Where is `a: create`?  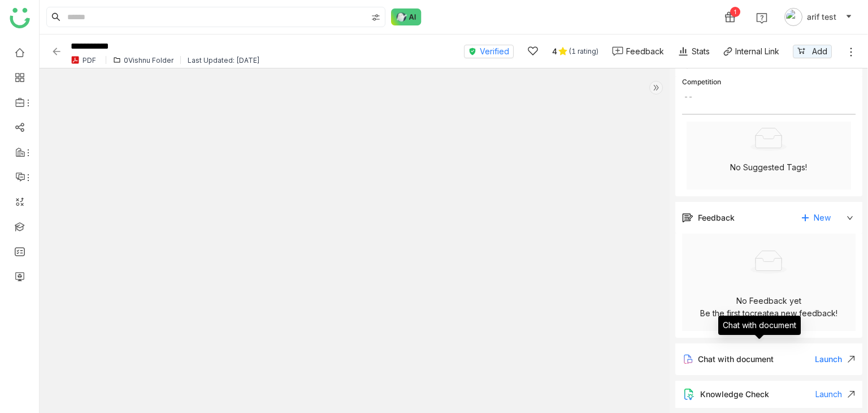 a: create is located at coordinates (762, 313).